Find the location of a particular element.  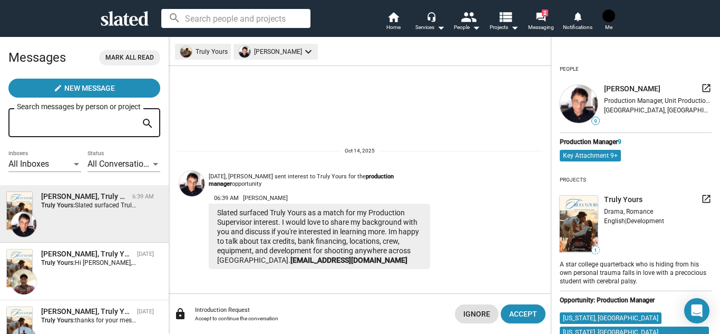

span: Messaging is located at coordinates (541, 27).